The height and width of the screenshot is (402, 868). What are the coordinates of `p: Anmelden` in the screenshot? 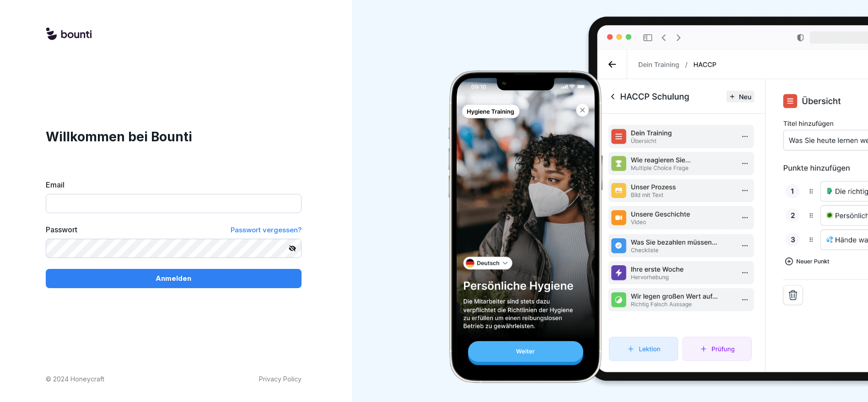 It's located at (174, 278).